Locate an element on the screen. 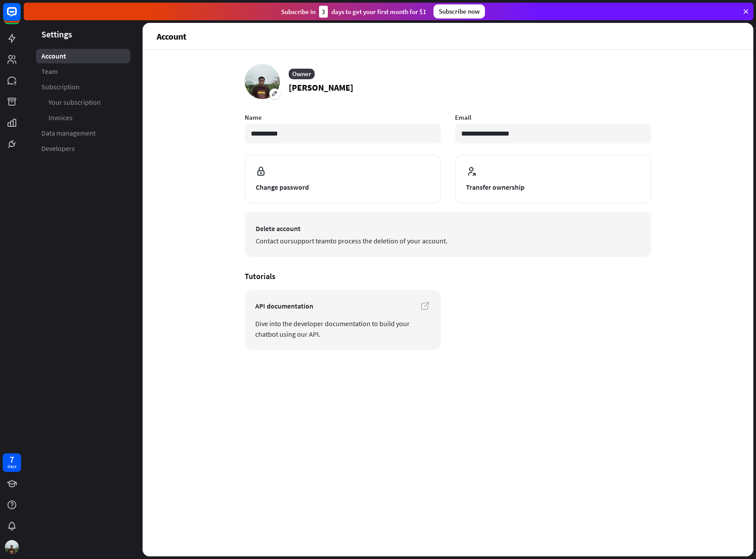 This screenshot has height=559, width=756. span: Data management is located at coordinates (68, 133).